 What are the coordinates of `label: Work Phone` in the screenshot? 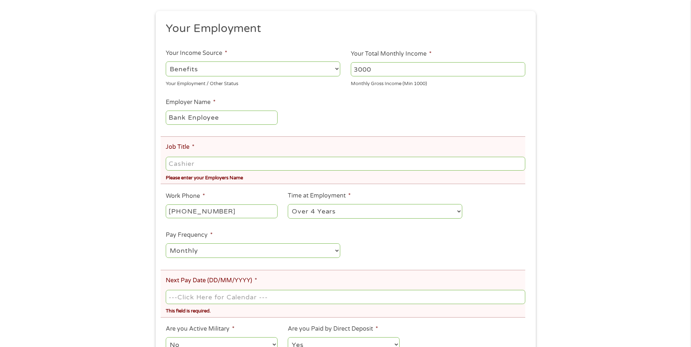 It's located at (185, 196).